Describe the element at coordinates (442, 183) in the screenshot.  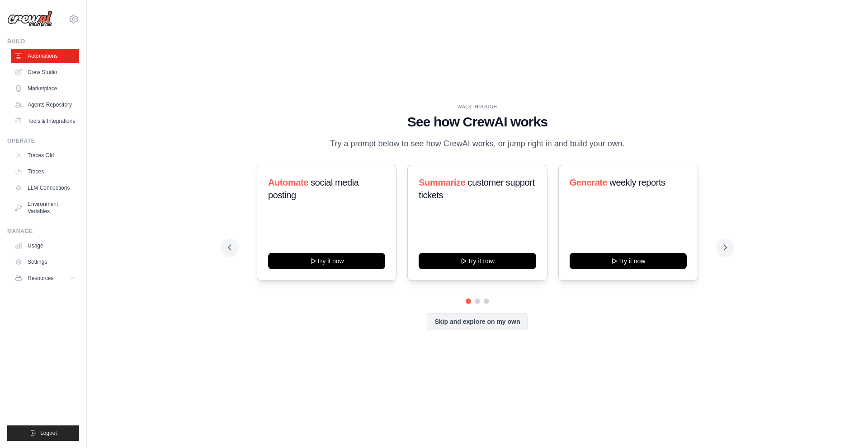
I see `span: Summarize` at that location.